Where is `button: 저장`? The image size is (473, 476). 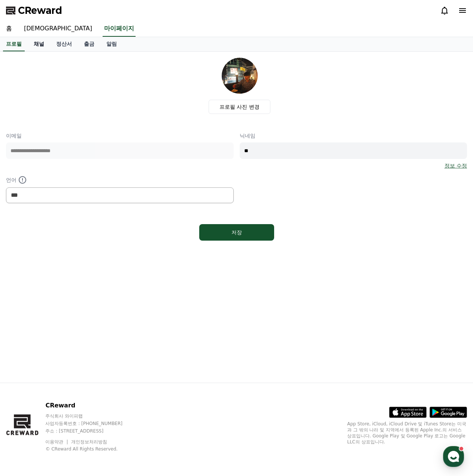
button: 저장 is located at coordinates (237, 232).